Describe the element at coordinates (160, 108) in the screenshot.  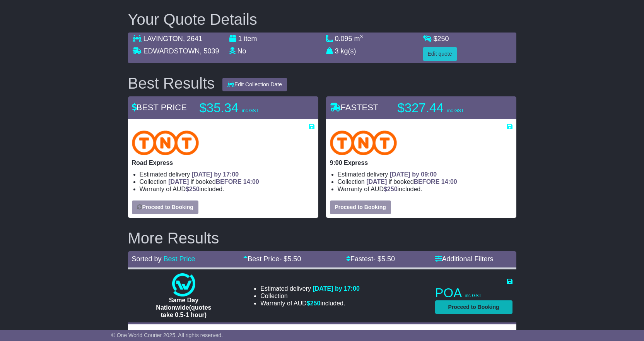
I see `span: BEST PRICE` at that location.